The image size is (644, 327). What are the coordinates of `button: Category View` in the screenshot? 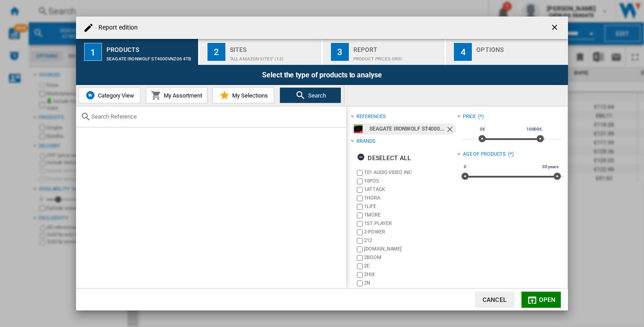 It's located at (110, 96).